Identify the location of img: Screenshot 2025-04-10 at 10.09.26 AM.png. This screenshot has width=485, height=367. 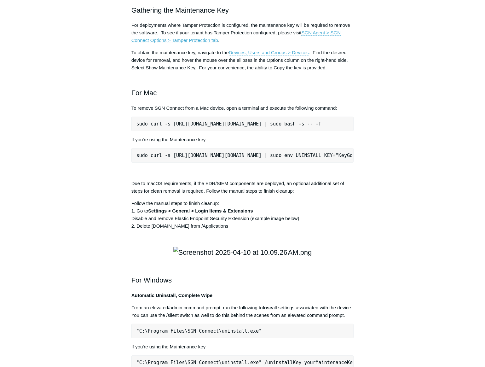
(243, 252).